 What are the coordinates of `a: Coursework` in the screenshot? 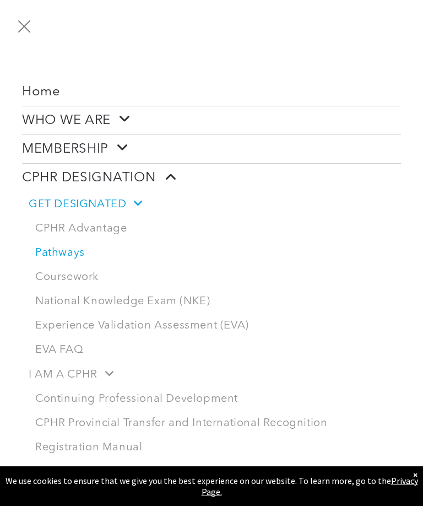 It's located at (215, 277).